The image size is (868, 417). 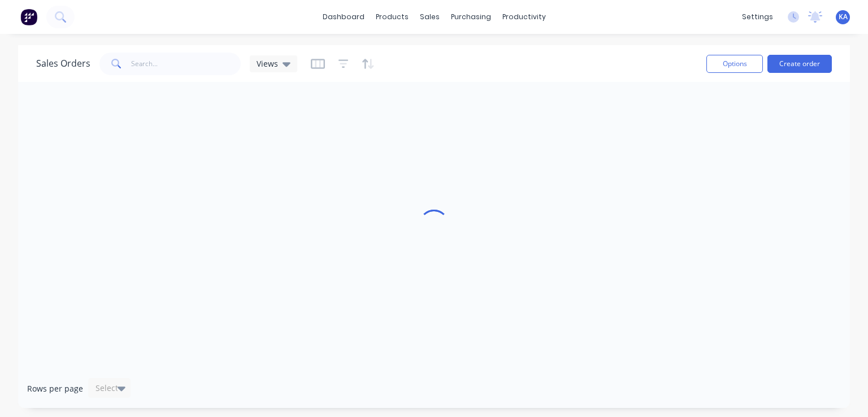 What do you see at coordinates (267, 63) in the screenshot?
I see `span: Views` at bounding box center [267, 63].